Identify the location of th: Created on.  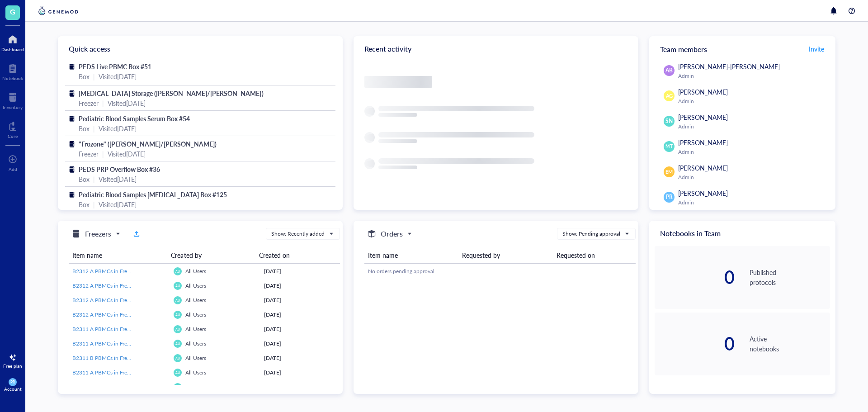
(294, 255).